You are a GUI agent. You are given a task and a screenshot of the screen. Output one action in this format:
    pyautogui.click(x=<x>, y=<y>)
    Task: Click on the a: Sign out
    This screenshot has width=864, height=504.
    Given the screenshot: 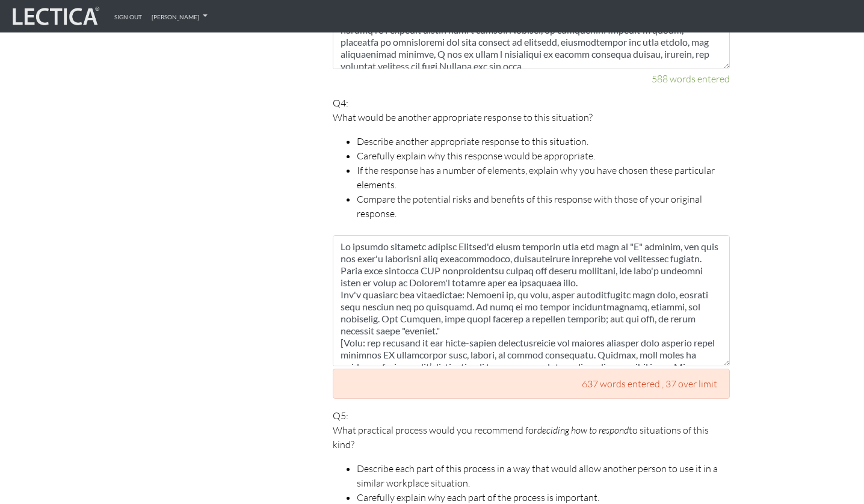 What is the action you would take?
    pyautogui.click(x=128, y=16)
    